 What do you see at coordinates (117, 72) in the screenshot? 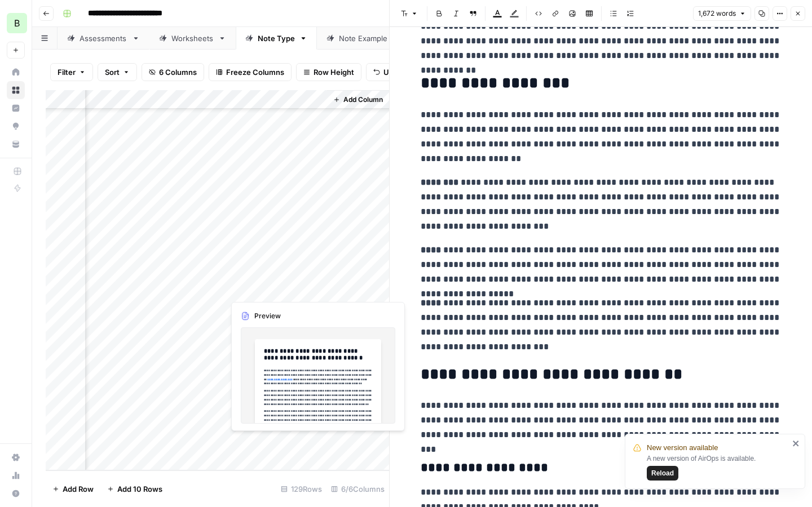
I see `button: Sort` at bounding box center [117, 72].